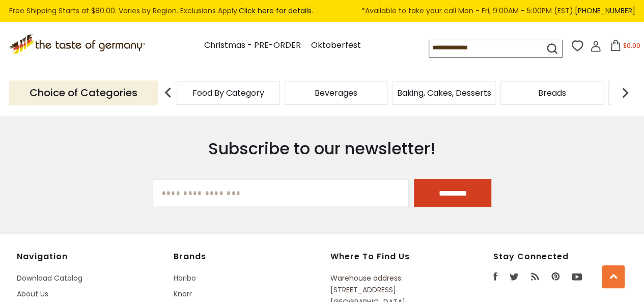 This screenshot has width=644, height=302. Describe the element at coordinates (276, 10) in the screenshot. I see `a: Click here for details.` at that location.